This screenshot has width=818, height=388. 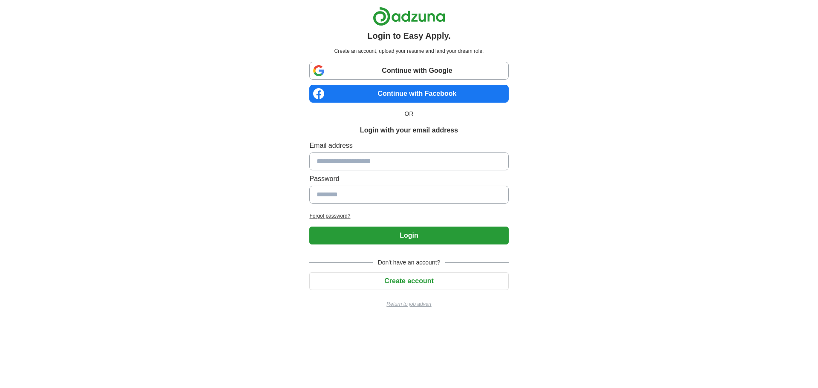 What do you see at coordinates (409, 114) in the screenshot?
I see `span: OR` at bounding box center [409, 114].